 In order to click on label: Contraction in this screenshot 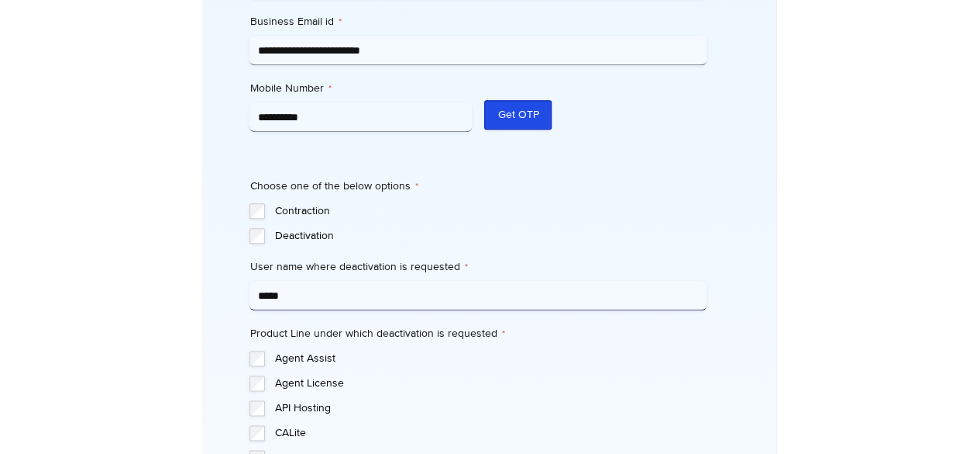, I will do `click(490, 211)`.